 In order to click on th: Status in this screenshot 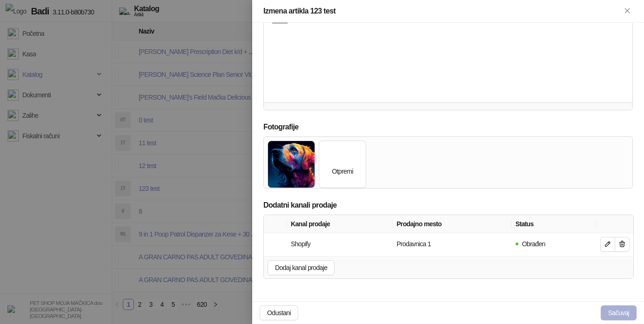, I will do `click(554, 224)`.